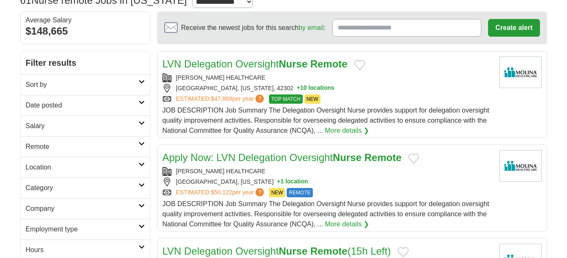  I want to click on h2: Date posted, so click(82, 106).